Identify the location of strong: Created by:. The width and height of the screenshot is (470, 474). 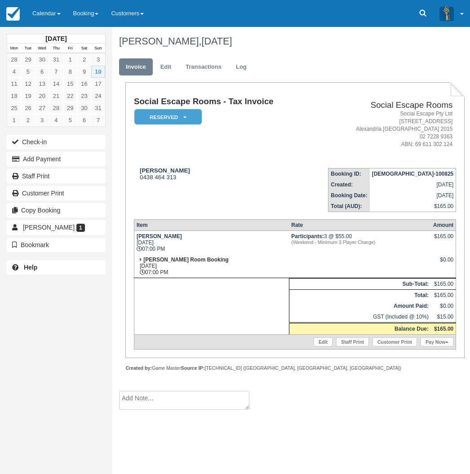
(138, 368).